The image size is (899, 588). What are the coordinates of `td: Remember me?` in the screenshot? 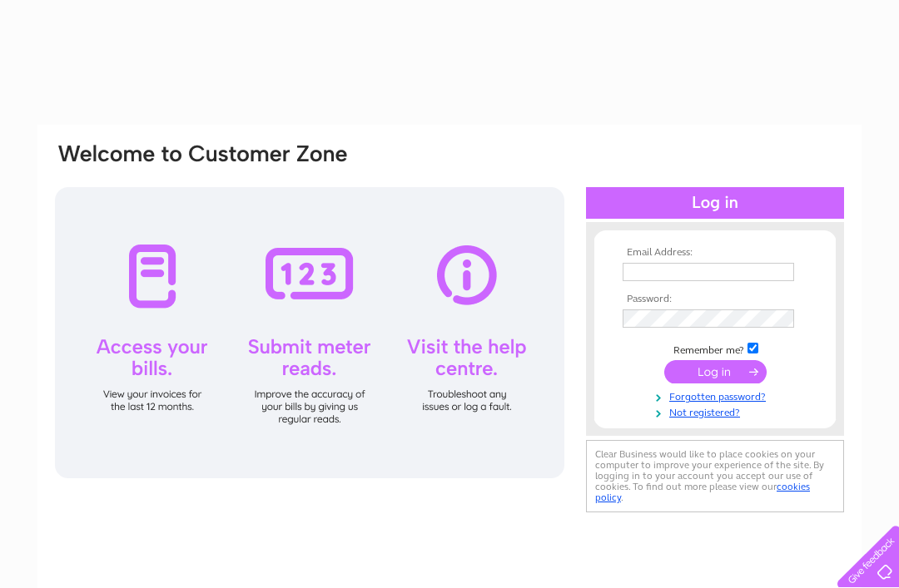 It's located at (715, 348).